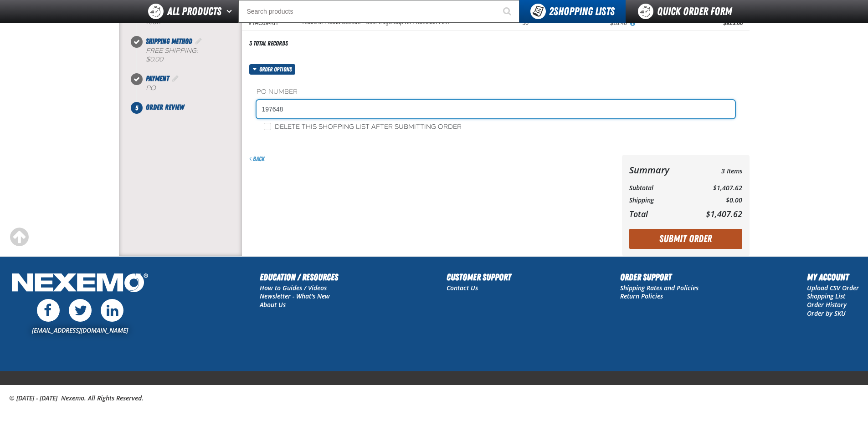 The image size is (868, 430). What do you see at coordinates (659, 288) in the screenshot?
I see `a: Shipping Rates and Policies` at bounding box center [659, 288].